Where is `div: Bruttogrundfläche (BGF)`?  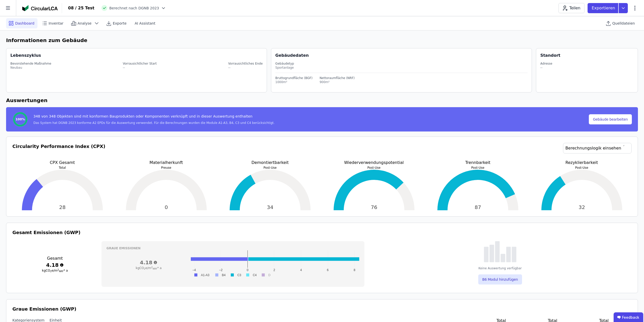
div: Bruttogrundfläche (BGF) is located at coordinates (294, 78).